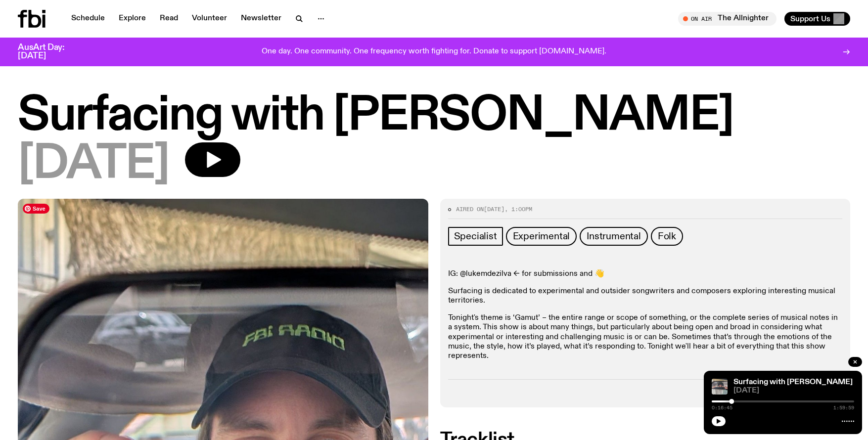 This screenshot has width=868, height=440. What do you see at coordinates (667, 236) in the screenshot?
I see `a: Folk` at bounding box center [667, 236].